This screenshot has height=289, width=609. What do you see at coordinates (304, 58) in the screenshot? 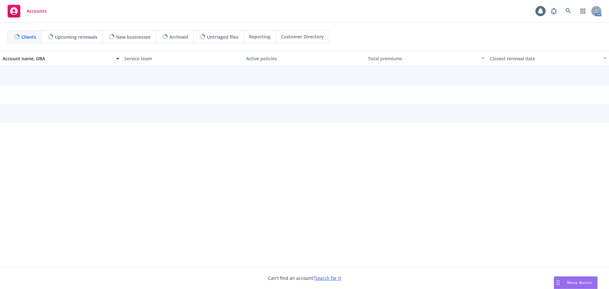
I see `button: Active policies` at bounding box center [304, 58].